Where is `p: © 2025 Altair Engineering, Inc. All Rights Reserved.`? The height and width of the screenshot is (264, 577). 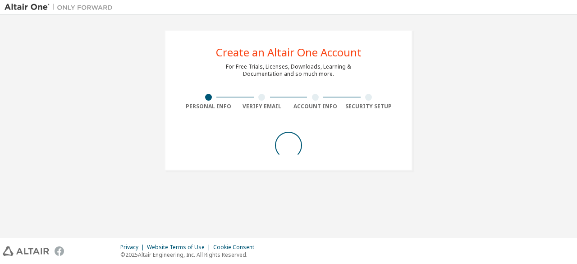
p: © 2025 Altair Engineering, Inc. All Rights Reserved. is located at coordinates (190, 254).